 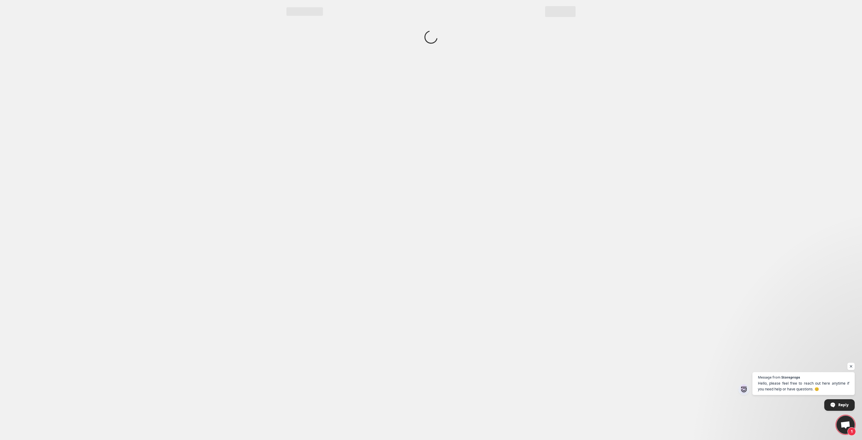 I want to click on span: Hello, please feel free to reach out here anytime if you need help or have questions. 😊, so click(x=803, y=386).